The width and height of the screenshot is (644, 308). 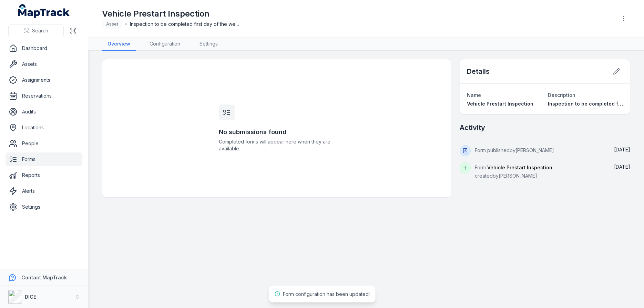 What do you see at coordinates (474, 95) in the screenshot?
I see `span: Name` at bounding box center [474, 95].